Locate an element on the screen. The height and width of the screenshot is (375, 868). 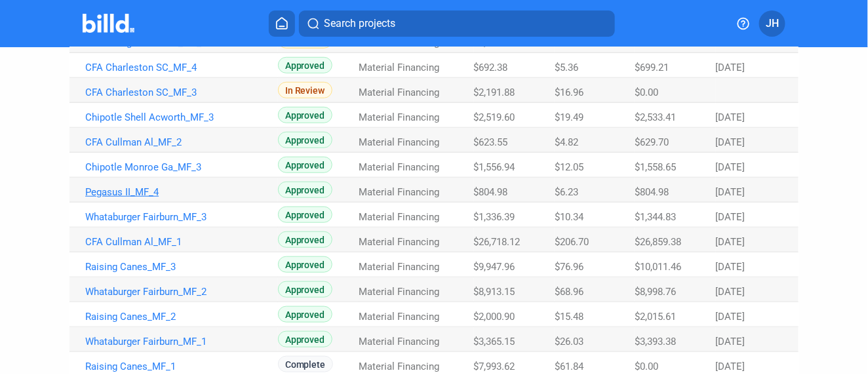
span: $2,191.88 is located at coordinates (495, 93).